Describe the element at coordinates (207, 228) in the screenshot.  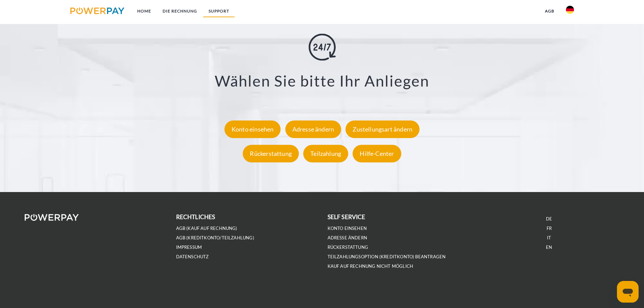
I see `a: AGB (Kauf auf Rechnung)` at that location.